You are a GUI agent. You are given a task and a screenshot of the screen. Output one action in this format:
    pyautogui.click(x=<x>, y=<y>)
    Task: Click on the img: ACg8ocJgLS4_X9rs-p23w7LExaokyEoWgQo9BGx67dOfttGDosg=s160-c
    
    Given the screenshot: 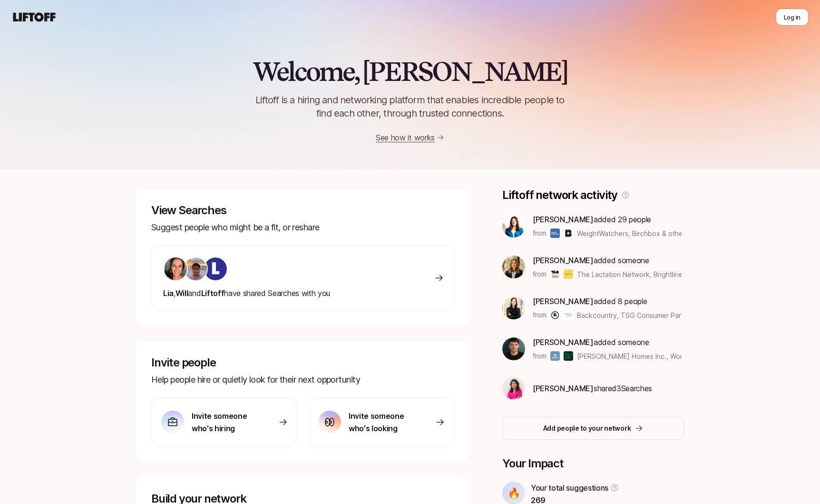 What is the action you would take?
    pyautogui.click(x=195, y=269)
    